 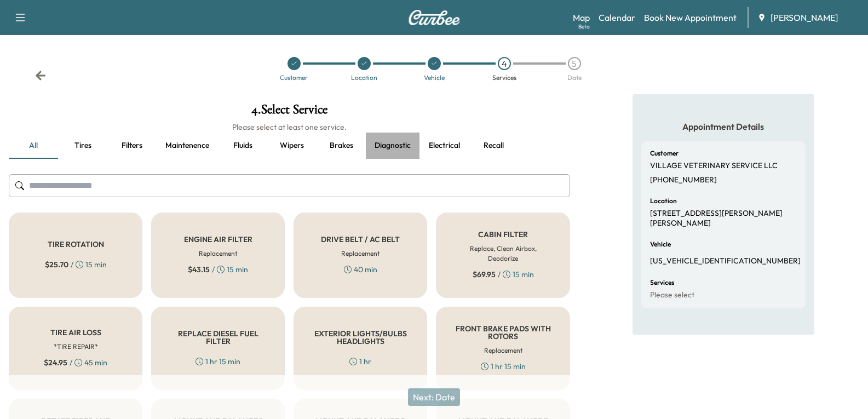 I want to click on button: Tires, so click(x=83, y=146).